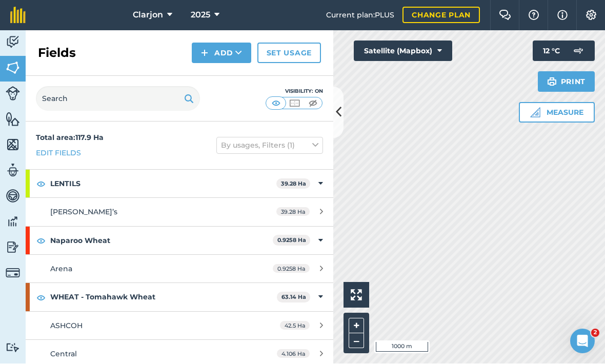  Describe the element at coordinates (289, 53) in the screenshot. I see `a: Set usage` at that location.